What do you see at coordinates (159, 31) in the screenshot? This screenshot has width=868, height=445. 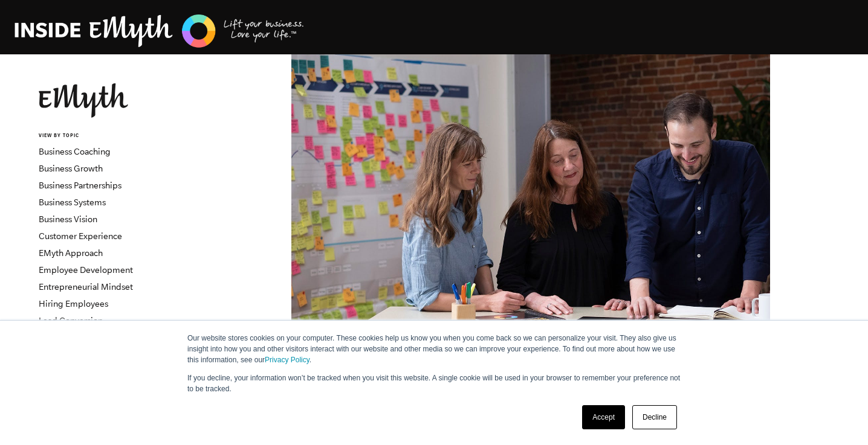 I see `img: EMyth Business Coaching` at bounding box center [159, 31].